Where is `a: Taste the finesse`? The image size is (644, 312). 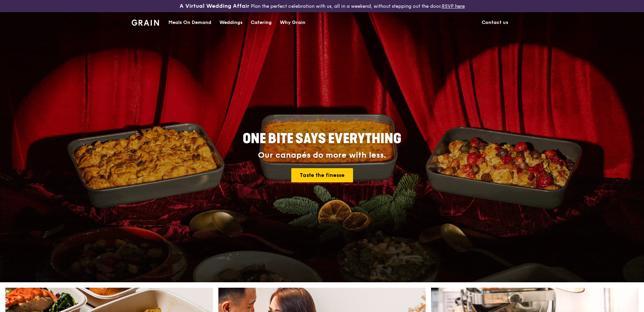
a: Taste the finesse is located at coordinates (322, 175).